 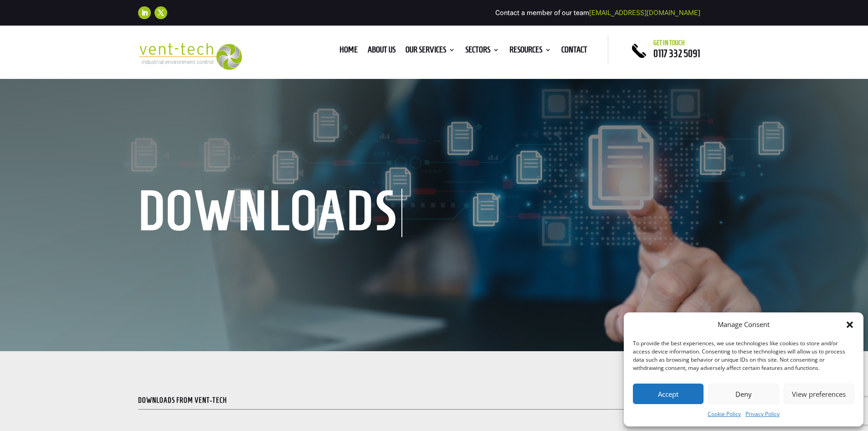 I want to click on a: Follow on LinkedIn, so click(x=145, y=13).